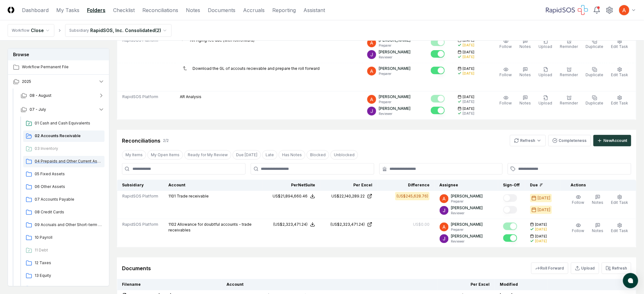 This screenshot has height=294, width=644. I want to click on div: Account, so click(213, 185).